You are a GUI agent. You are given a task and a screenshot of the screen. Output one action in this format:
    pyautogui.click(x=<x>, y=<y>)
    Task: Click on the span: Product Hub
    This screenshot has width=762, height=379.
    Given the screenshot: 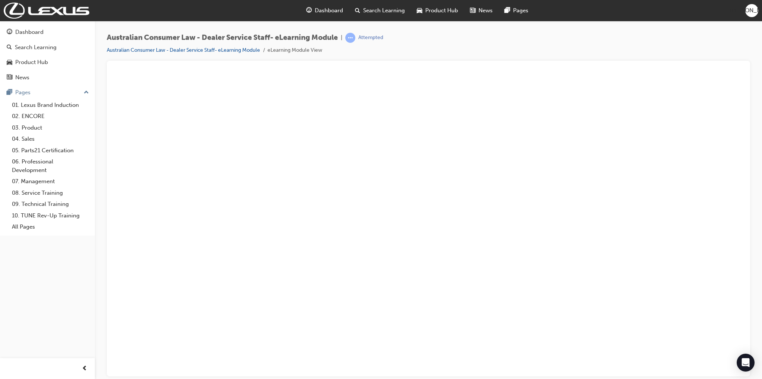 What is the action you would take?
    pyautogui.click(x=441, y=10)
    